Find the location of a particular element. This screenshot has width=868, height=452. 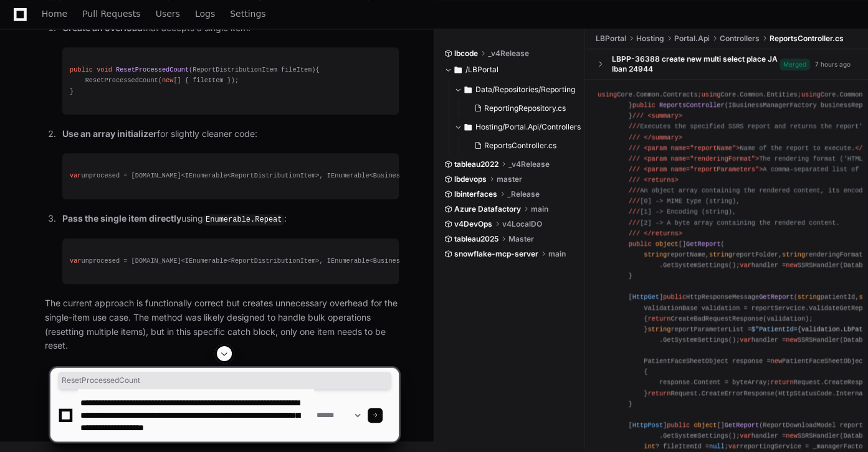

span: [1] -> Encoding (string), is located at coordinates (682, 212).